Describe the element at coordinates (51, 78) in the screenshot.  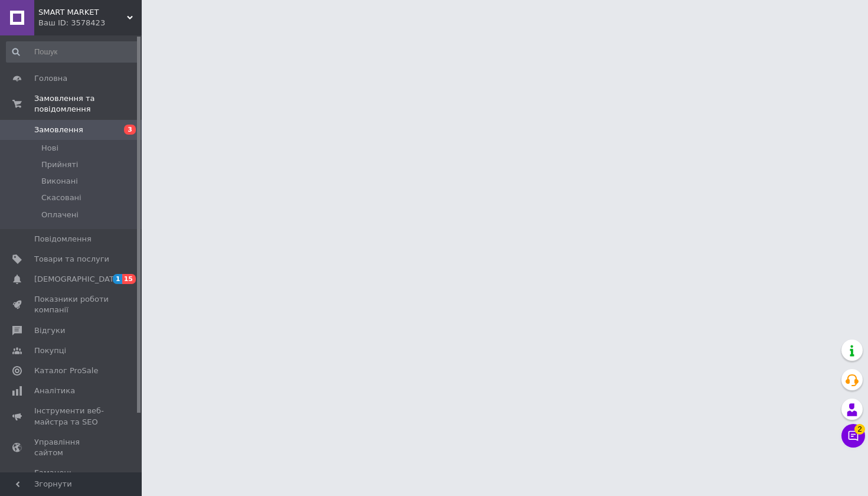
I see `span: Головна` at that location.